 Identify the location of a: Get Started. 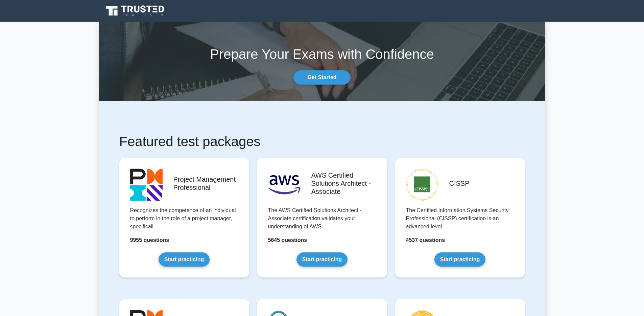
(322, 77).